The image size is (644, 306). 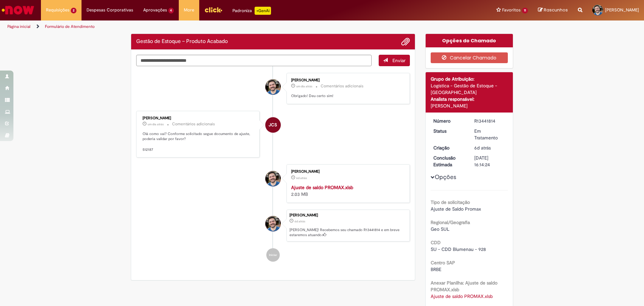 What do you see at coordinates (189, 10) in the screenshot?
I see `span: More` at bounding box center [189, 10].